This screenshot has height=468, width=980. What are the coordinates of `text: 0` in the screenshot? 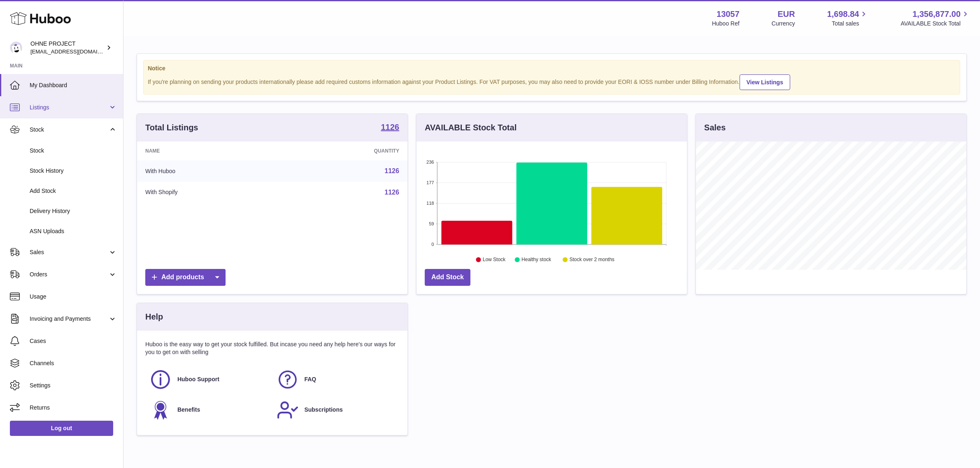 It's located at (432, 244).